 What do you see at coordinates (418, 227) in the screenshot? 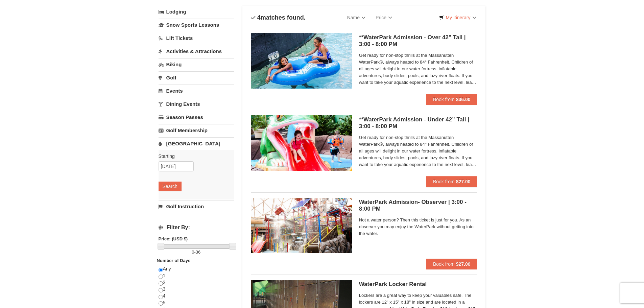
I see `span: Not a water person? Then this ticket is just for you. As an observer you may enjoy the WaterPark ...` at bounding box center [418, 227].